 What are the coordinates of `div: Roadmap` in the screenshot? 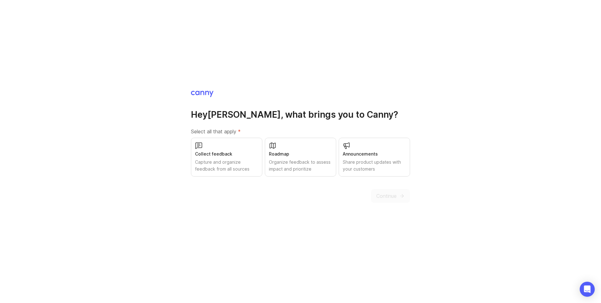 It's located at (300, 154).